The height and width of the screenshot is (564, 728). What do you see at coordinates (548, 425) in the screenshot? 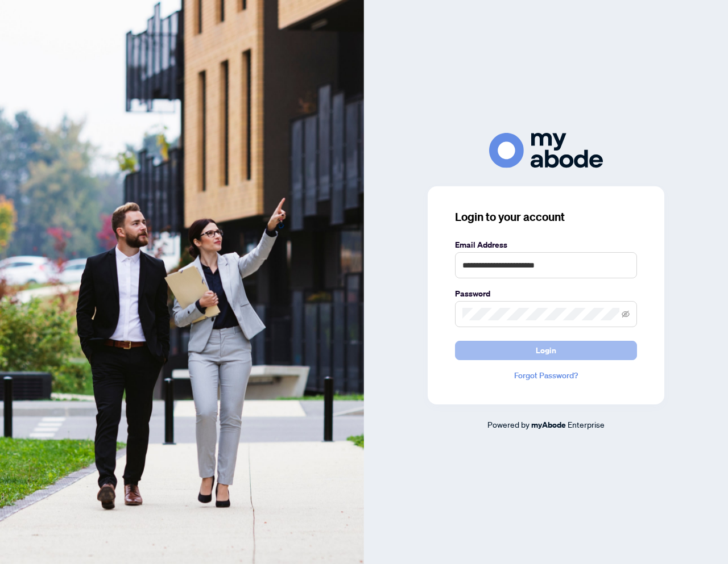
I see `a: myAbode` at bounding box center [548, 425].